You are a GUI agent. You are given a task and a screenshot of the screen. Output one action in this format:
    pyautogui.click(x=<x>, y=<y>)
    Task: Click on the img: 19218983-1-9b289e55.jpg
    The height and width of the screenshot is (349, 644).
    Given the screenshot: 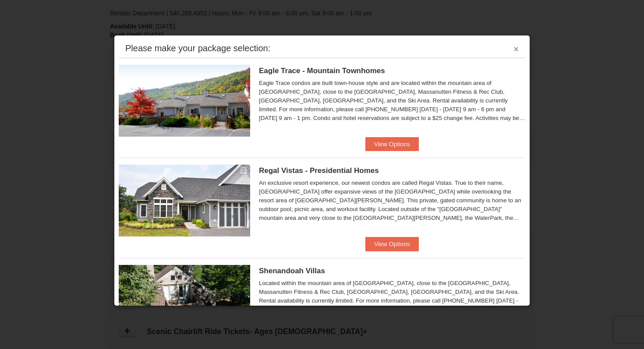 What is the action you would take?
    pyautogui.click(x=185, y=100)
    